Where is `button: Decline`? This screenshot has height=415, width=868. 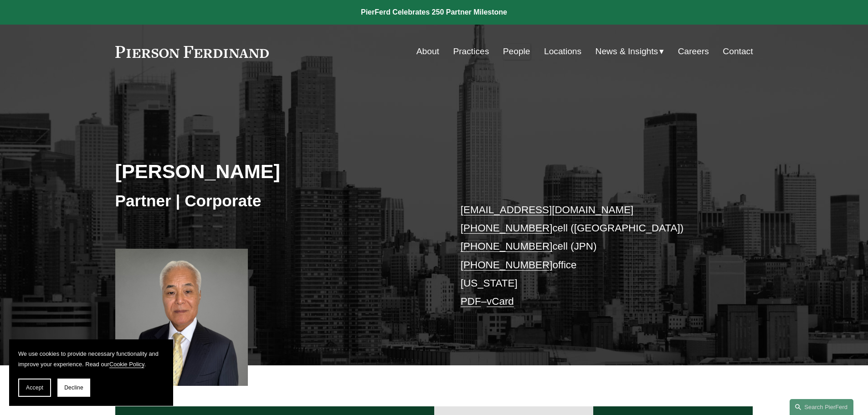
button: Decline is located at coordinates (74, 388).